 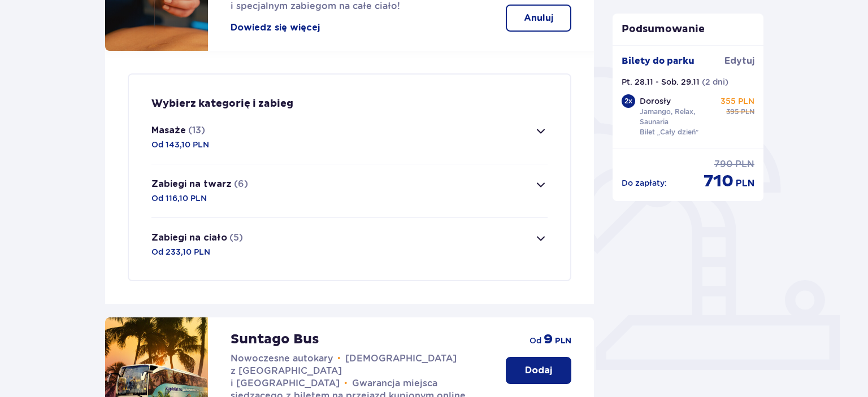 I want to click on span: Nowoczesne autokary, so click(x=282, y=358).